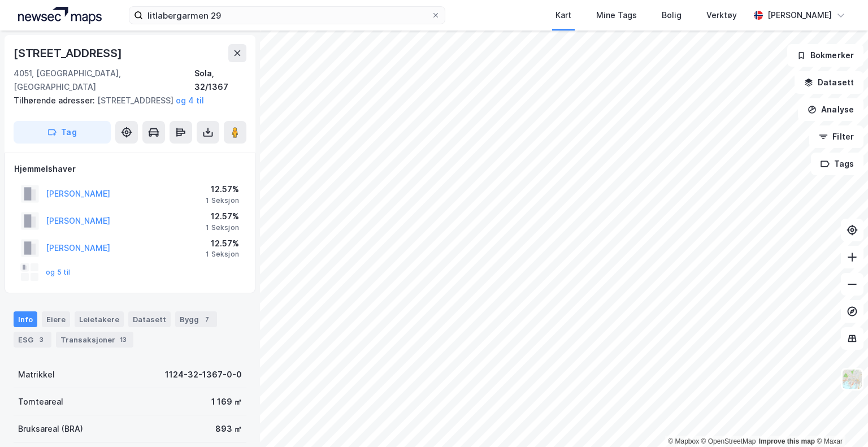 The width and height of the screenshot is (868, 447). I want to click on div: Kontrollprogram for chat, so click(839, 420).